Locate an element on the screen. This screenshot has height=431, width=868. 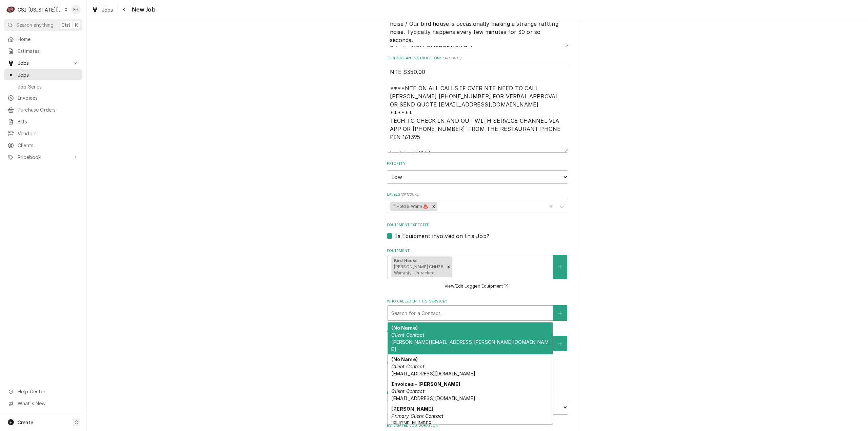
a: Purchase Orders is located at coordinates (43, 109).